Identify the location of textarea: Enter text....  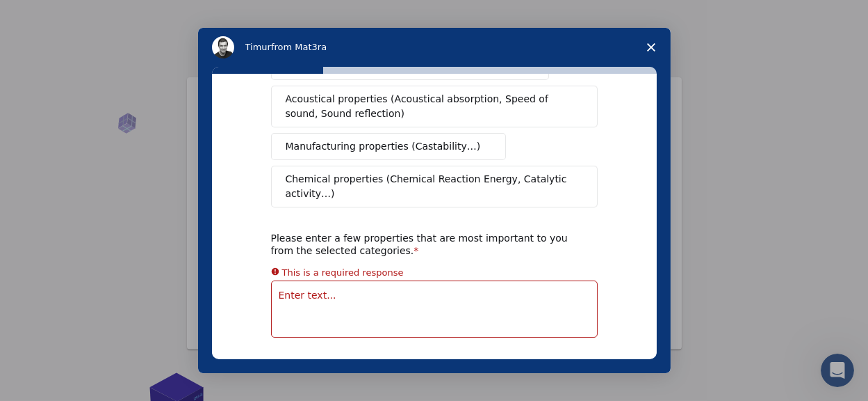
(434, 309).